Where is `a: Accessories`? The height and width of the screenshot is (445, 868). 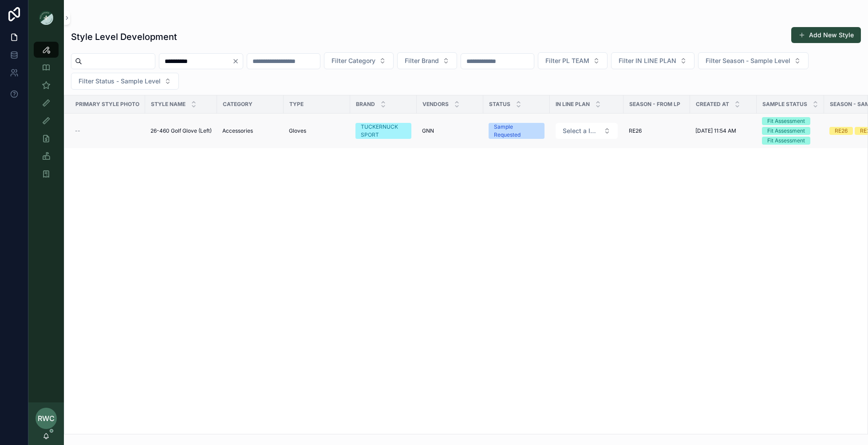
a: Accessories is located at coordinates (250, 131).